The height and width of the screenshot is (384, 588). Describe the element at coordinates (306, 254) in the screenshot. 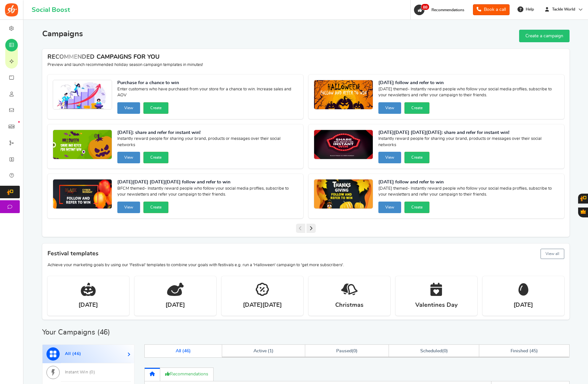

I see `h4: Festival templates` at that location.